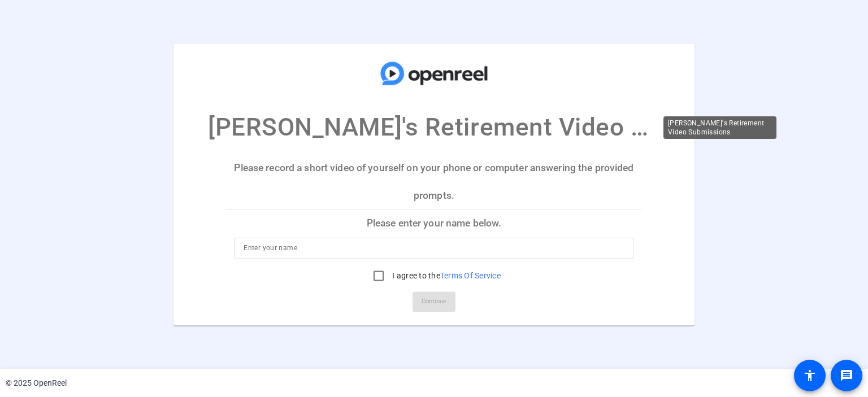  What do you see at coordinates (434, 182) in the screenshot?
I see `p: Please record a short video of yourself on your phone or computer answering the provided prompts.` at bounding box center [434, 182].